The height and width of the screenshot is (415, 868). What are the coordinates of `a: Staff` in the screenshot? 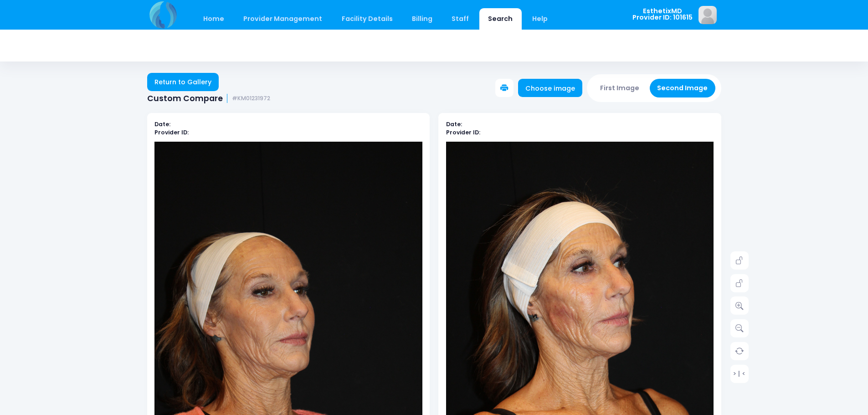 It's located at (461, 18).